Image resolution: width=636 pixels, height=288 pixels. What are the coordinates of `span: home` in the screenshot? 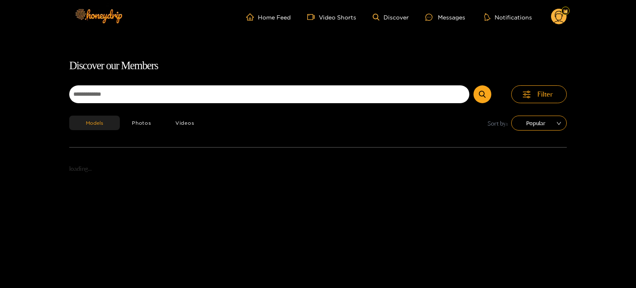 It's located at (252, 17).